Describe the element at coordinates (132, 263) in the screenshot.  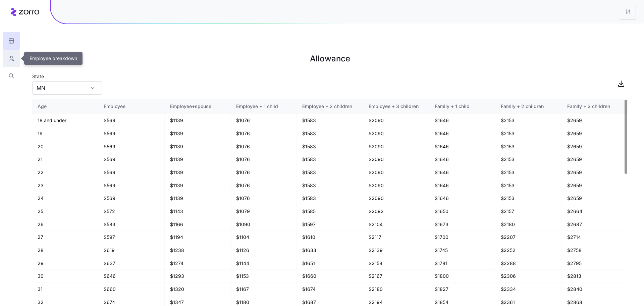
I see `td: $637` at that location.